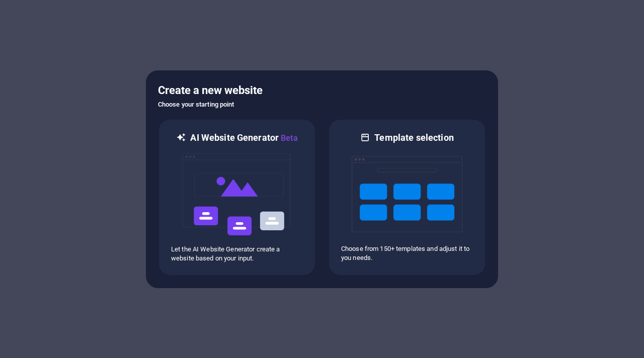  I want to click on h6: Template selection, so click(414, 138).